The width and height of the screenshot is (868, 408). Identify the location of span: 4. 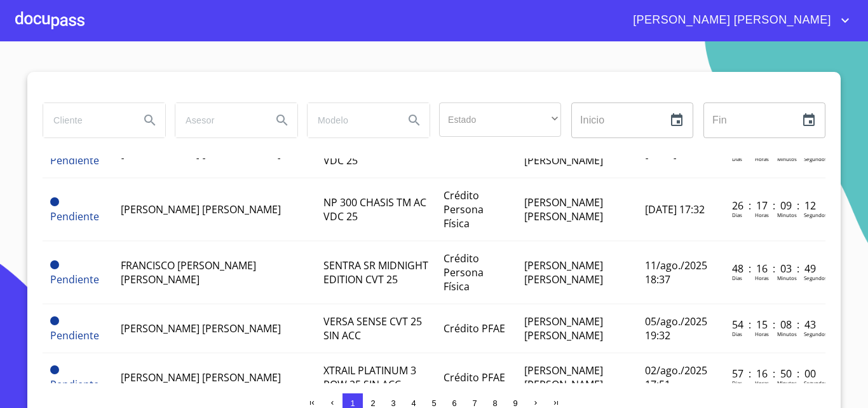
(413, 402).